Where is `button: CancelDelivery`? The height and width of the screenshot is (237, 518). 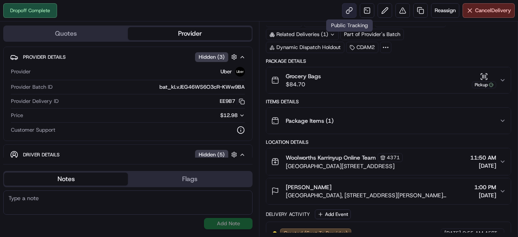 button: CancelDelivery is located at coordinates (489, 11).